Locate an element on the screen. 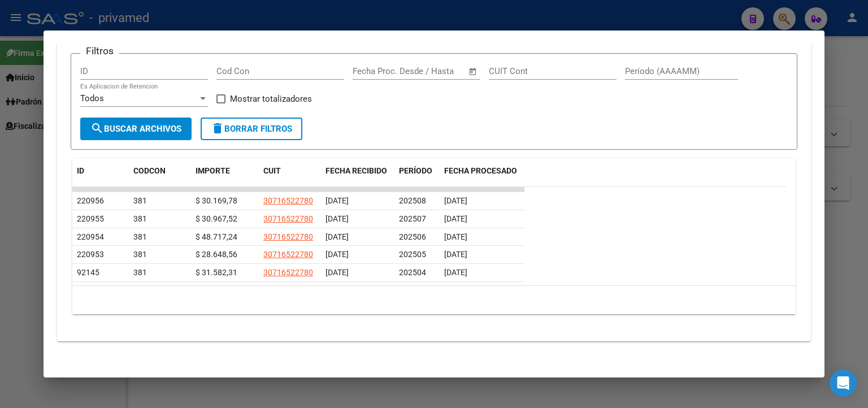  span: 92145 is located at coordinates (88, 272).